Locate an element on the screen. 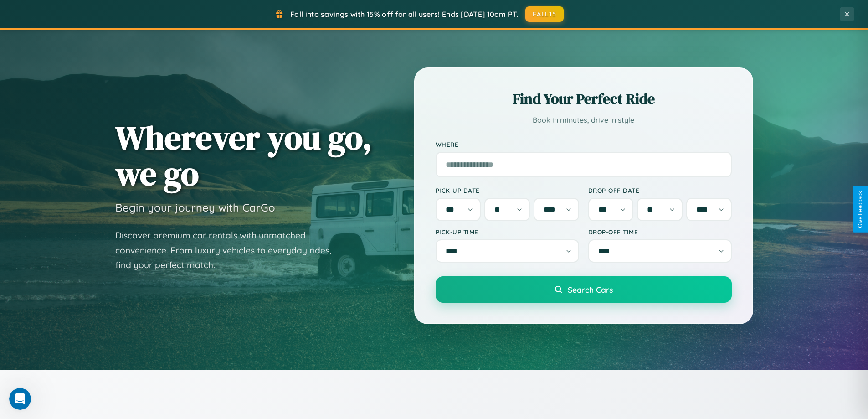  label: Pick-up Date is located at coordinates (507, 190).